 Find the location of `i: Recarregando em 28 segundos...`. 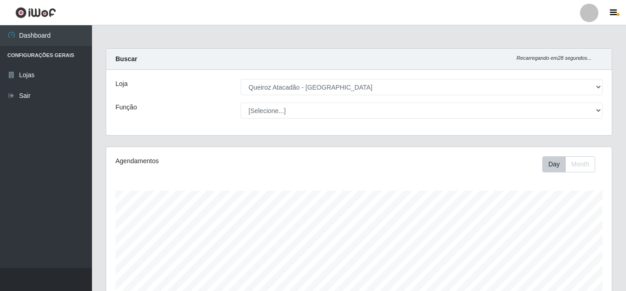

i: Recarregando em 28 segundos... is located at coordinates (553, 58).